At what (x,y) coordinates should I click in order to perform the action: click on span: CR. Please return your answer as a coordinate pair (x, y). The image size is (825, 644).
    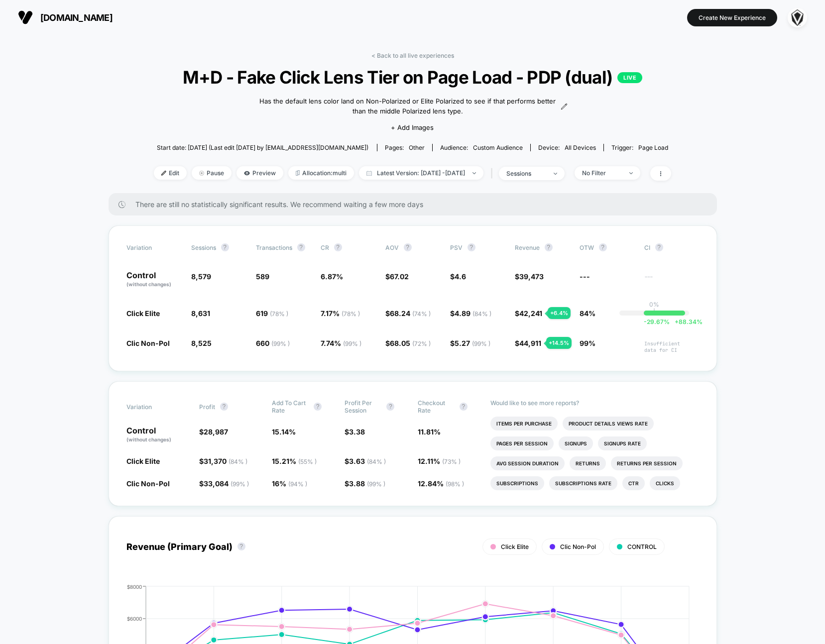
    Looking at the image, I should click on (325, 248).